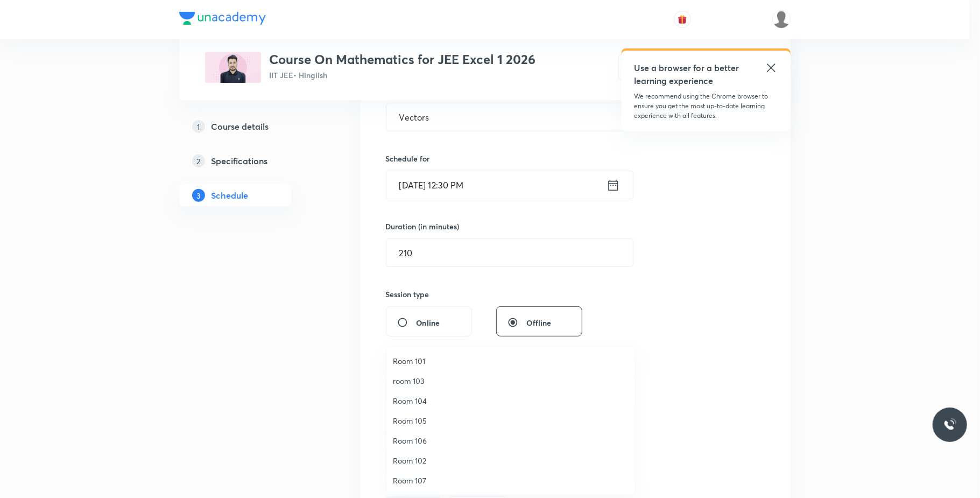 This screenshot has width=980, height=498. What do you see at coordinates (511, 400) in the screenshot?
I see `span: Room 104` at bounding box center [511, 400].